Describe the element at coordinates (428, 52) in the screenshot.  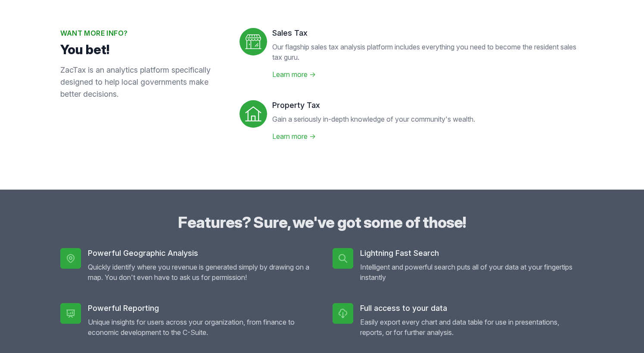
I see `p: Our flagship sales tax analysis platform includes everything you need to become the resident sale...` at that location.